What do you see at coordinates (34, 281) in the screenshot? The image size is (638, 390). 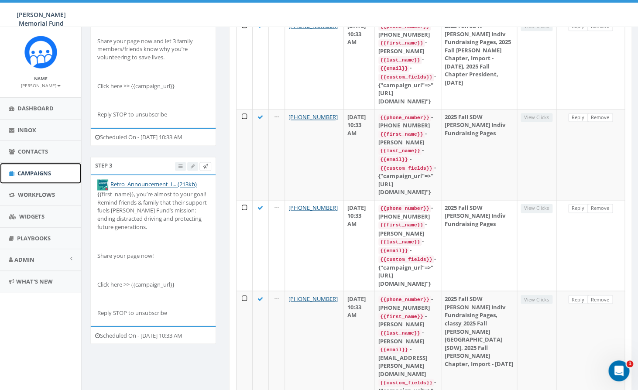 I see `span: What's New` at bounding box center [34, 281].